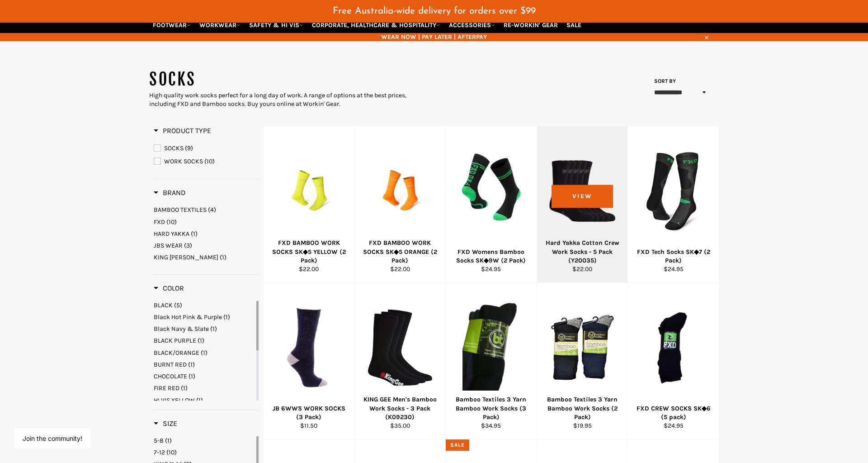 This screenshot has height=463, width=868. I want to click on span: BAMBOO TEXTILES, so click(180, 209).